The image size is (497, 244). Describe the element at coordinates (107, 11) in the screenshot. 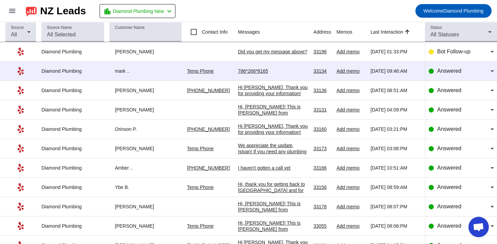

I see `mat-icon: location_city` at that location.